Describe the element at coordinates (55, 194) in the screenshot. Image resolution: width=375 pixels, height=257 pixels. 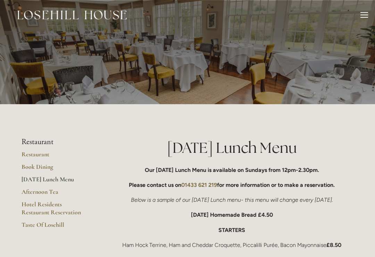
I see `a: Afternoon Tea` at that location.